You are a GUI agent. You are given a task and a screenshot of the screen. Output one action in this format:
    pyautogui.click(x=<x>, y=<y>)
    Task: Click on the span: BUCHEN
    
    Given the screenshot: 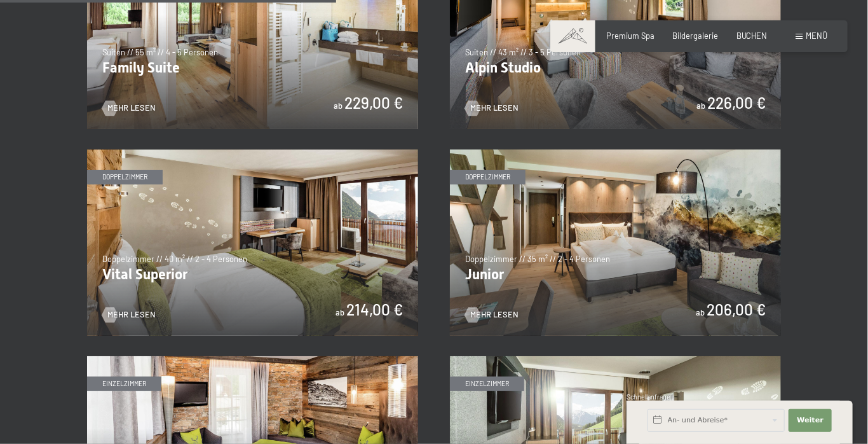 What is the action you would take?
    pyautogui.click(x=752, y=35)
    